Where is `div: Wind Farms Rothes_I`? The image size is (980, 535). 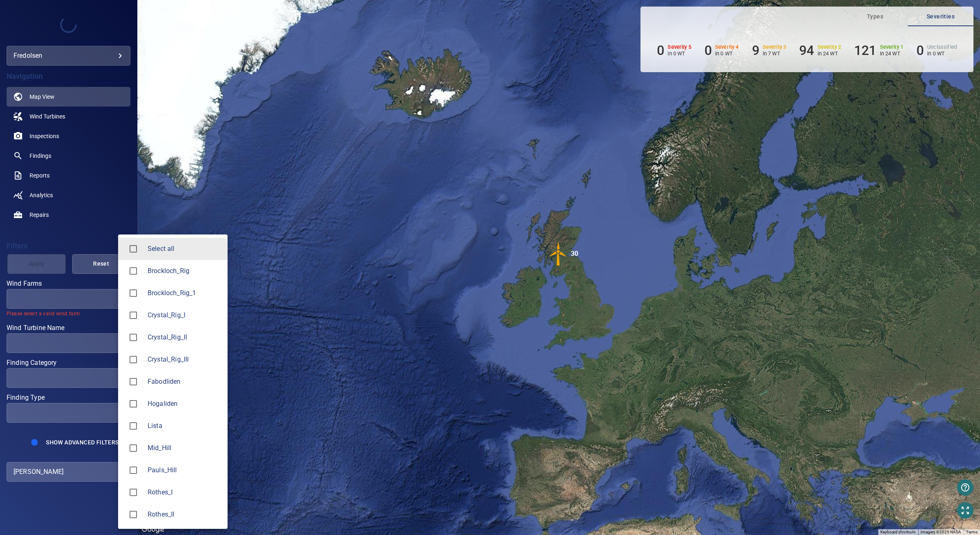
div: Wind Farms Rothes_I is located at coordinates (184, 492).